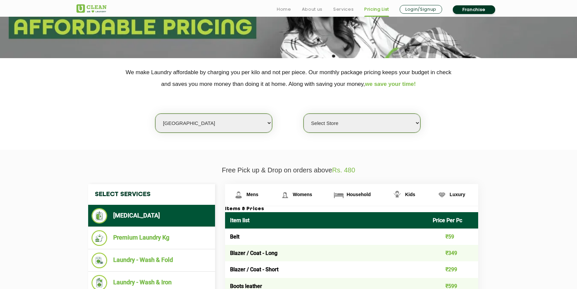  Describe the element at coordinates (453, 220) in the screenshot. I see `th: Price Per Pc` at that location.